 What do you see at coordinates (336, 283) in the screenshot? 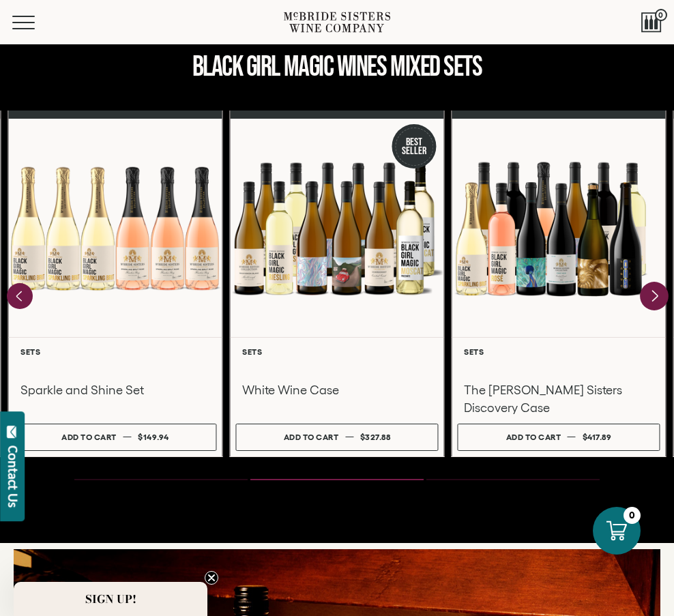
I see `a: Best Seller White Wine Case Sets White Wine Case Add to cart $327.88` at bounding box center [336, 283].